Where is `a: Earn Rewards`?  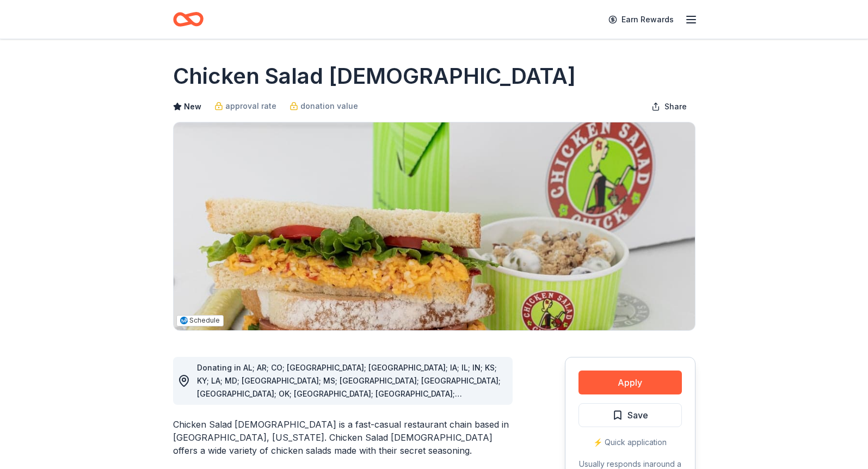 a: Earn Rewards is located at coordinates (641, 20).